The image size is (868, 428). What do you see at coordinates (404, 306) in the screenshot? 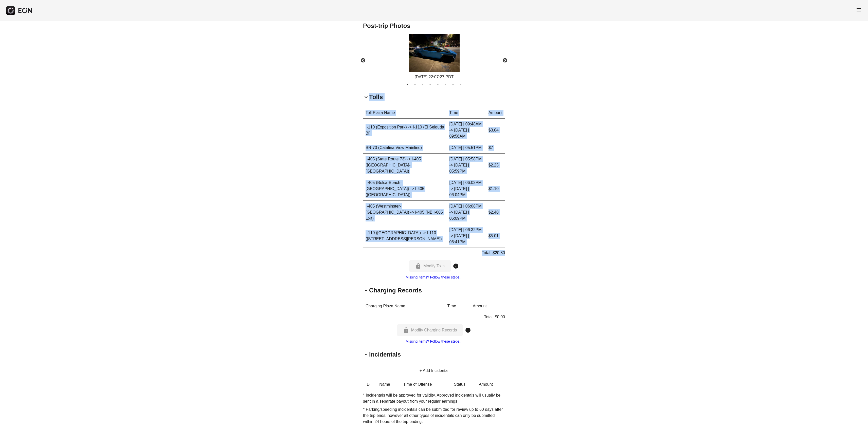
I see `th: Charging Plaza Name` at bounding box center [404, 306].